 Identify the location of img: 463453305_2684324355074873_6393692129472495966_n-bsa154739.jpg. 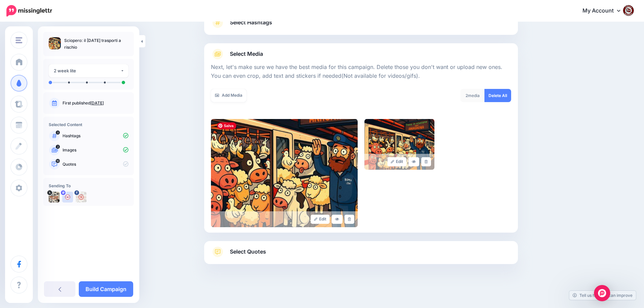
(81, 197).